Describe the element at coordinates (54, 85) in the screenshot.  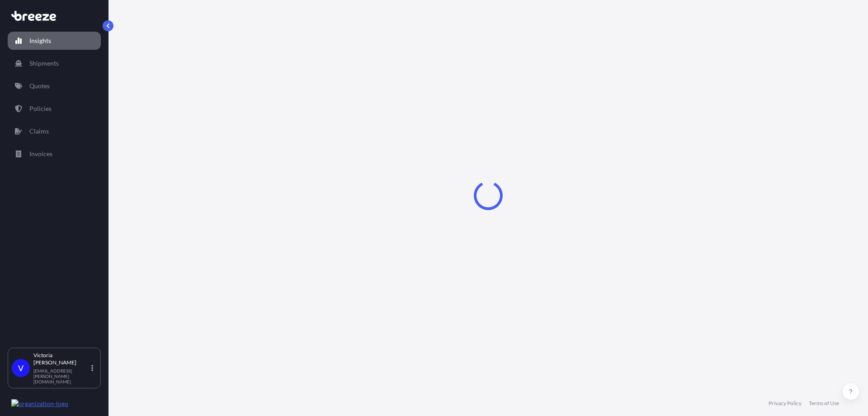
I see `a: Quotes` at that location.